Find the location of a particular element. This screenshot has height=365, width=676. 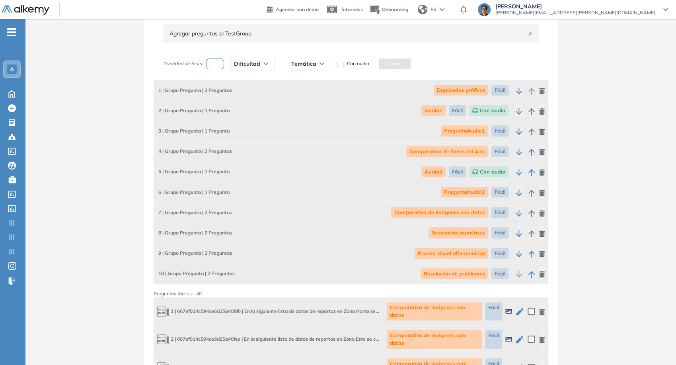

span: En la siguiente lista de datos de repartos en Zona Norte se copió una tabla de datos manualmente ... is located at coordinates (268, 311).